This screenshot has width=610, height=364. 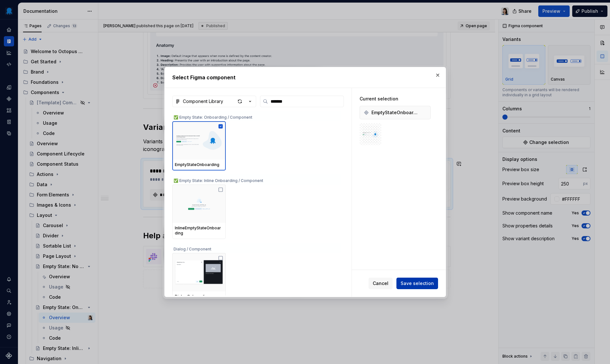 What do you see at coordinates (395, 113) in the screenshot?
I see `span: EmptyStateOnboarding` at bounding box center [395, 113].